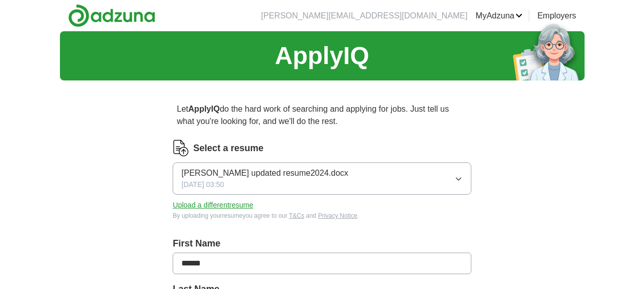  I want to click on h1: ApplyIQ, so click(322, 56).